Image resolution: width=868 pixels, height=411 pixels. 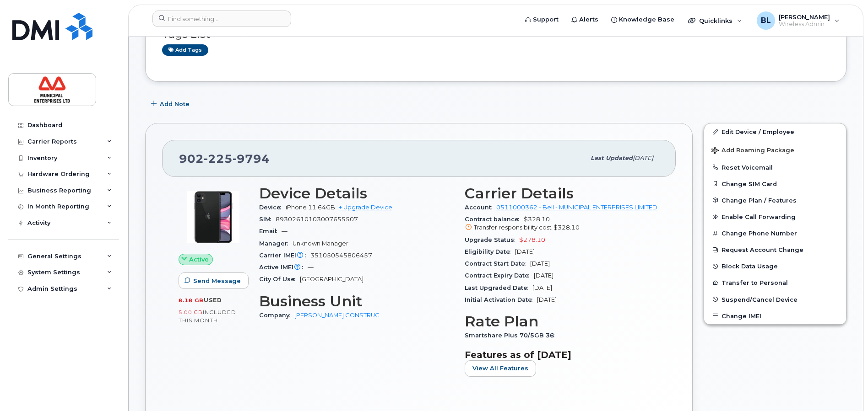 What do you see at coordinates (512, 335) in the screenshot?
I see `span: Smartshare Plus 70/5GB 36` at bounding box center [512, 335].